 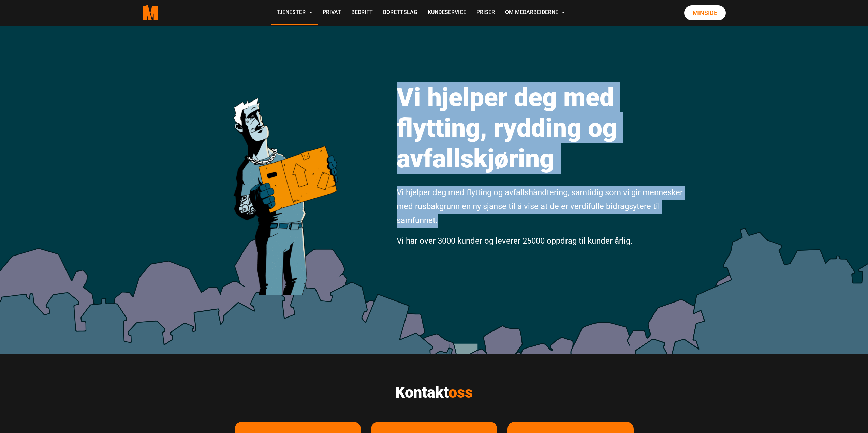 I want to click on a: Om Medarbeiderne, so click(x=535, y=13).